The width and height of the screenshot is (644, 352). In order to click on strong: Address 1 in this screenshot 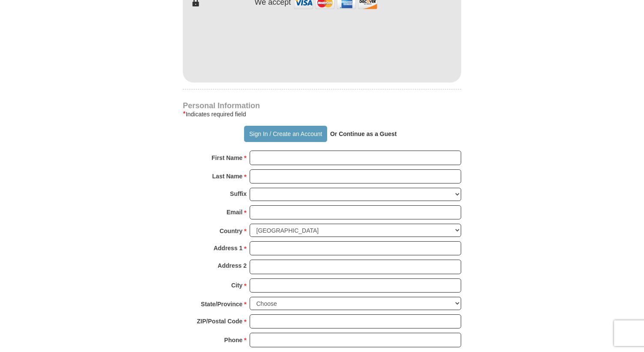, I will do `click(228, 248)`.